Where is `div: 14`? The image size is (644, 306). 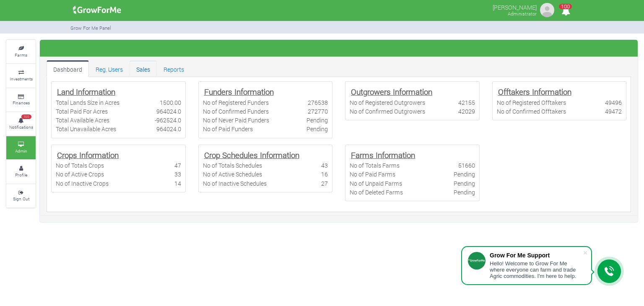 div: 14 is located at coordinates (178, 184).